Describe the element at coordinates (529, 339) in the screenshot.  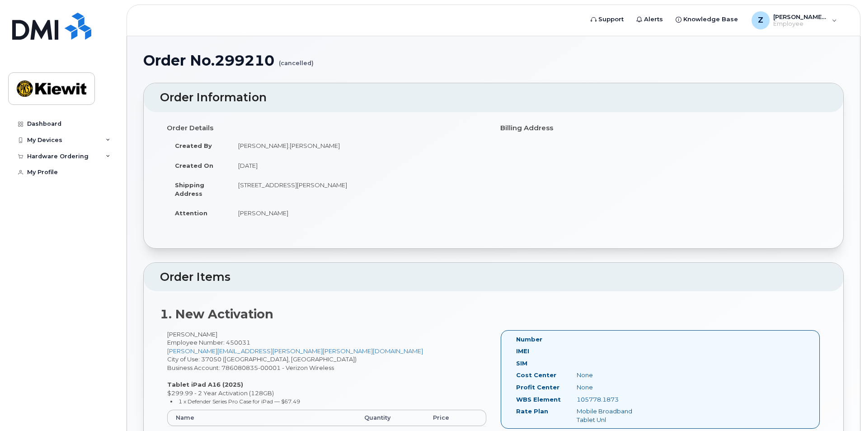
I see `label: Number` at that location.